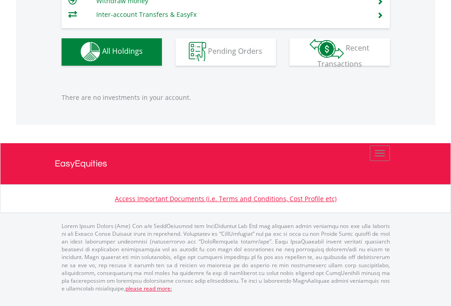  Describe the element at coordinates (226, 257) in the screenshot. I see `p: Lorem Ipsum Dolors (Ame) Con a/e SeddOeiusmod tem InciDiduntut Lab Etd mag aliquaen admin veniamq...` at that location.